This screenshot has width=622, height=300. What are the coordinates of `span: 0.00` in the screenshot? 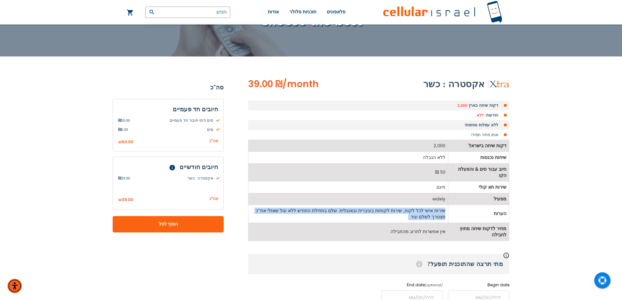 It's located at (123, 130).